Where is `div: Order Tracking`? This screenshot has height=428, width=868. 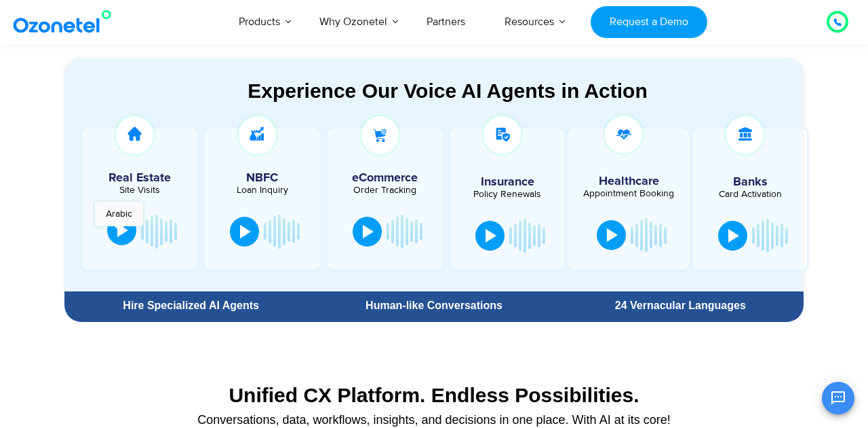 div: Order Tracking is located at coordinates (386, 190).